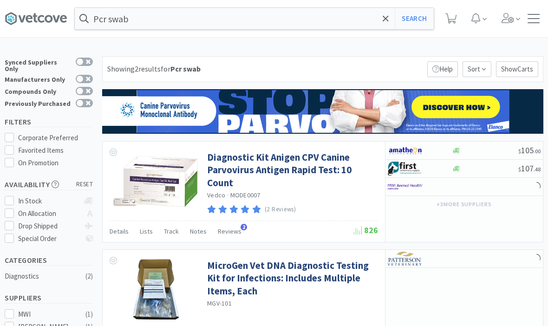  What do you see at coordinates (405, 187) in the screenshot?
I see `img: f6b2451649754179b5b4e0c70c3f7cb0_2.png` at bounding box center [405, 187].